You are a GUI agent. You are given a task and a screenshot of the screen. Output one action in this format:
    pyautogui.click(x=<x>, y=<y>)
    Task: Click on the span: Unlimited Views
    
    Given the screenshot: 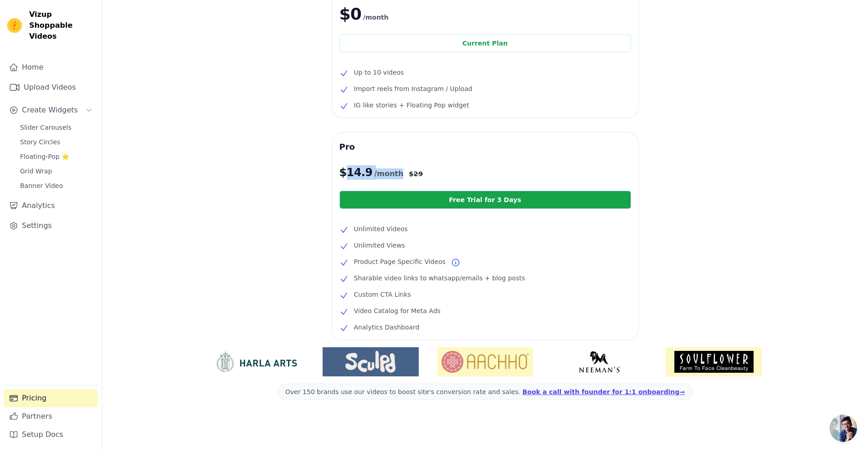 What is the action you would take?
    pyautogui.click(x=380, y=245)
    